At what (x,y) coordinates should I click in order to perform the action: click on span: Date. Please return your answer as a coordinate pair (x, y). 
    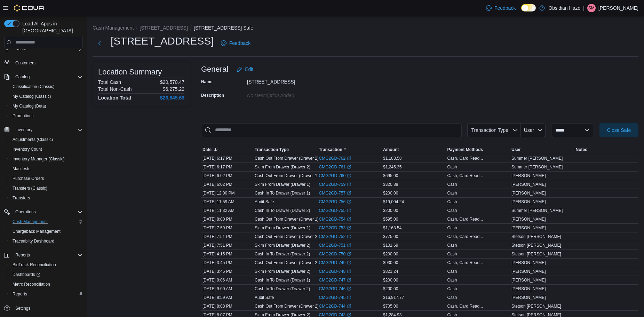
    Looking at the image, I should click on (207, 150).